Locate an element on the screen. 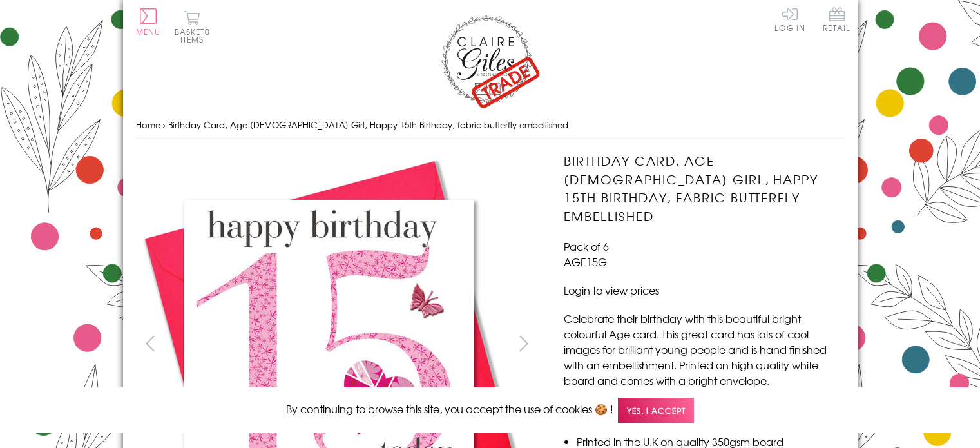 The height and width of the screenshot is (448, 980). span: 0 items is located at coordinates (195, 35).